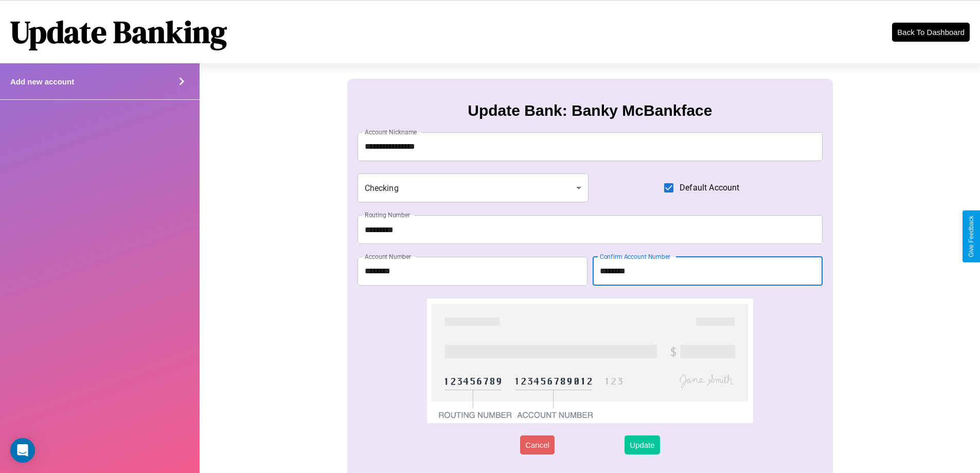 The image size is (980, 473). Describe the element at coordinates (537, 444) in the screenshot. I see `button: Cancel` at that location.